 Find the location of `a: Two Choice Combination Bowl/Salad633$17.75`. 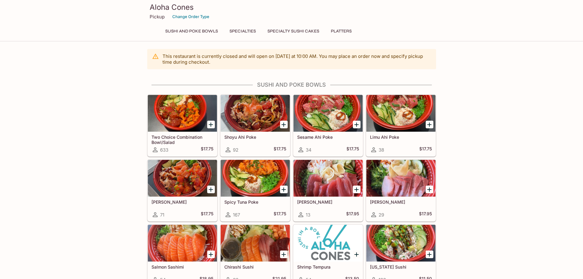

a: Two Choice Combination Bowl/Salad633$17.75 is located at coordinates (182, 125).